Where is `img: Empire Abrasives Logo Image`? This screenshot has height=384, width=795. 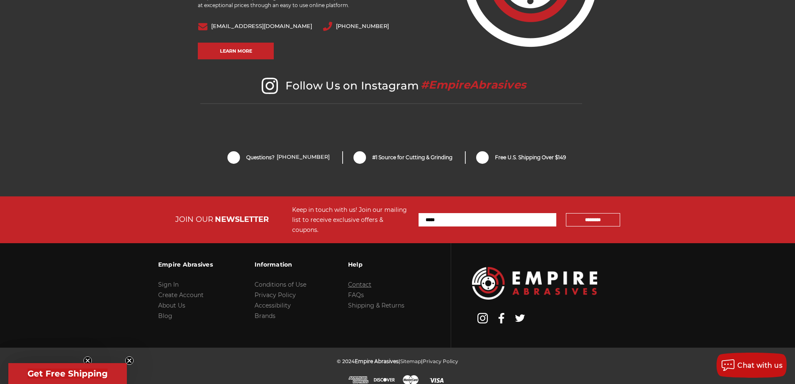
img: Empire Abrasives Logo Image is located at coordinates (535, 283).